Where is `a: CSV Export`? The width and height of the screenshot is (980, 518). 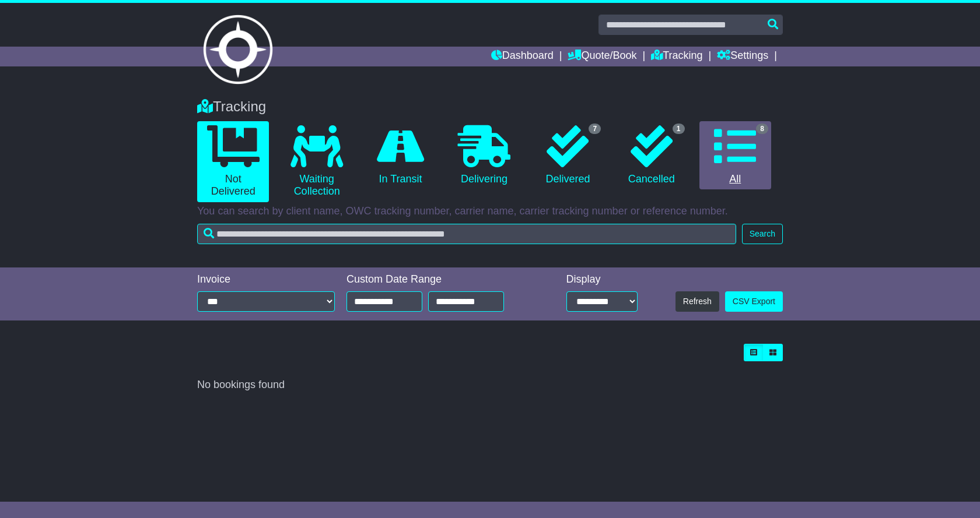 a: CSV Export is located at coordinates (754, 301).